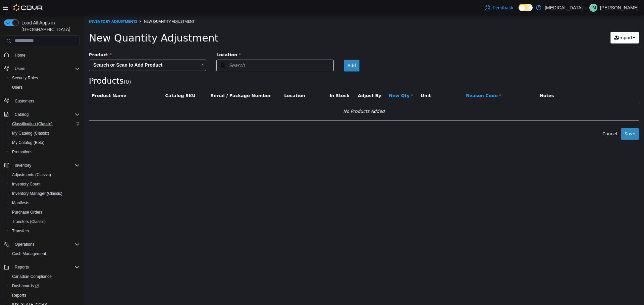  What do you see at coordinates (44, 66) in the screenshot?
I see `span: 0` at bounding box center [44, 66].